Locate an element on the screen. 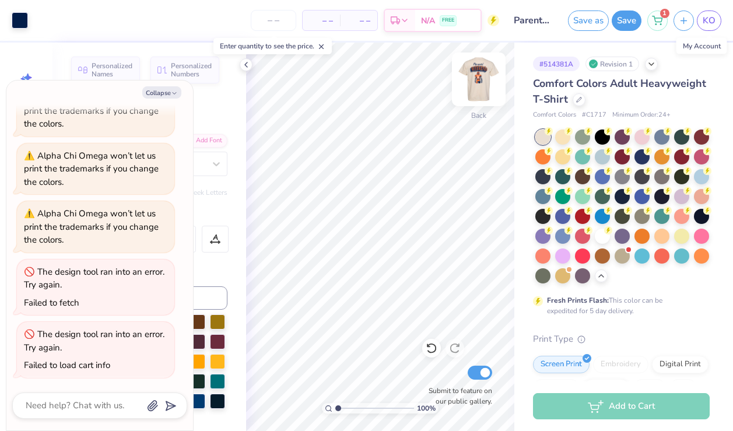  div: # 514381A is located at coordinates (556, 64).